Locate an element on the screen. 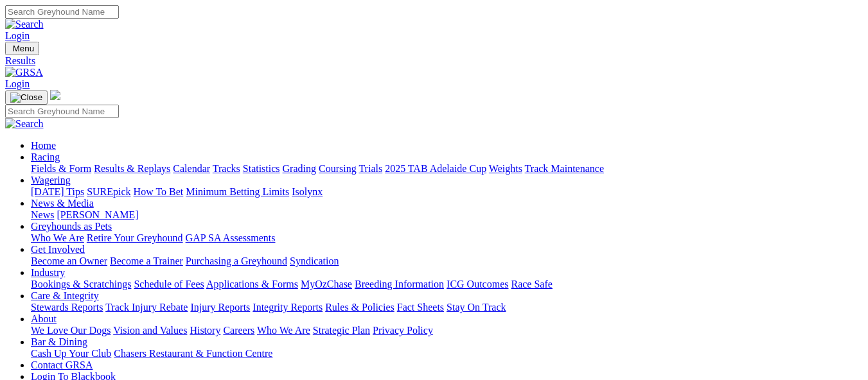 The image size is (868, 380). a: Minimum Betting Limits is located at coordinates (237, 191).